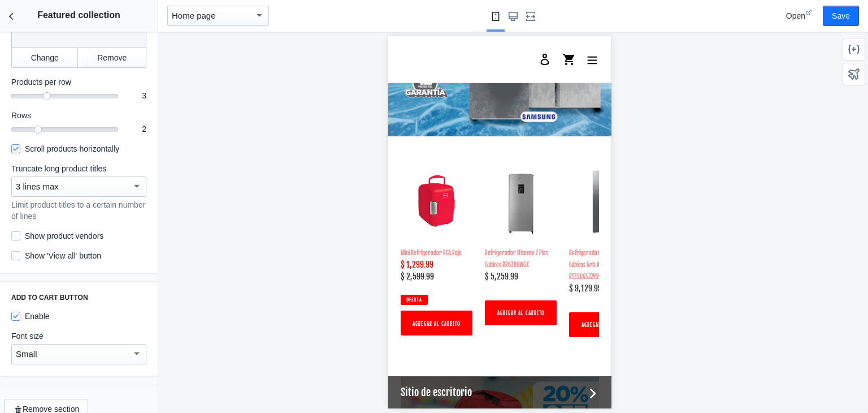 Image resolution: width=868 pixels, height=413 pixels. I want to click on span: Open, so click(796, 16).